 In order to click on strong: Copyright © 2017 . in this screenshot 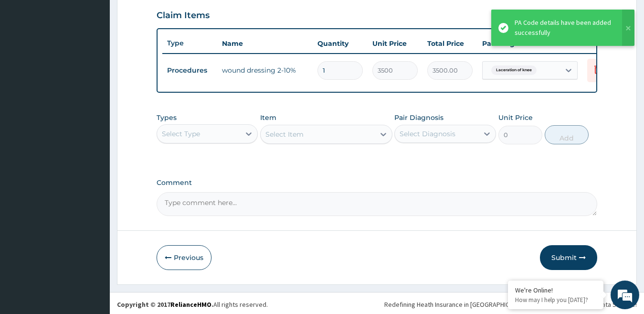, I will do `click(165, 304)`.